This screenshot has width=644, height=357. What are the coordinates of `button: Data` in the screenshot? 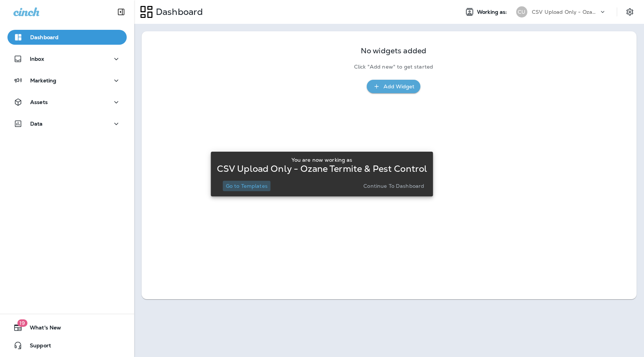 It's located at (67, 124).